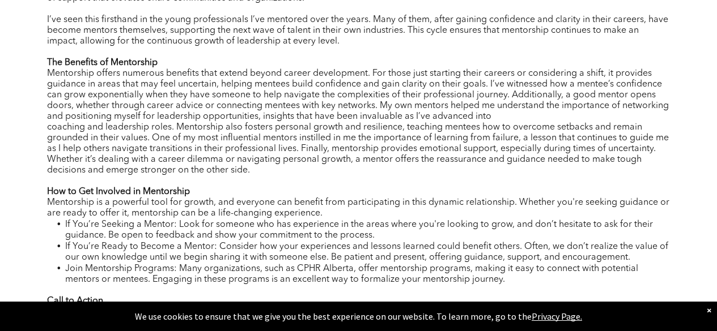 This screenshot has width=717, height=331. Describe the element at coordinates (556, 317) in the screenshot. I see `a: Privacy Page.` at that location.